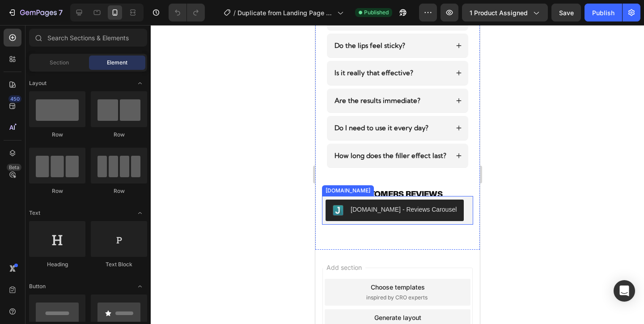 The height and width of the screenshot is (324, 644). I want to click on strong: Do the lips feel sticky?, so click(55, 20).